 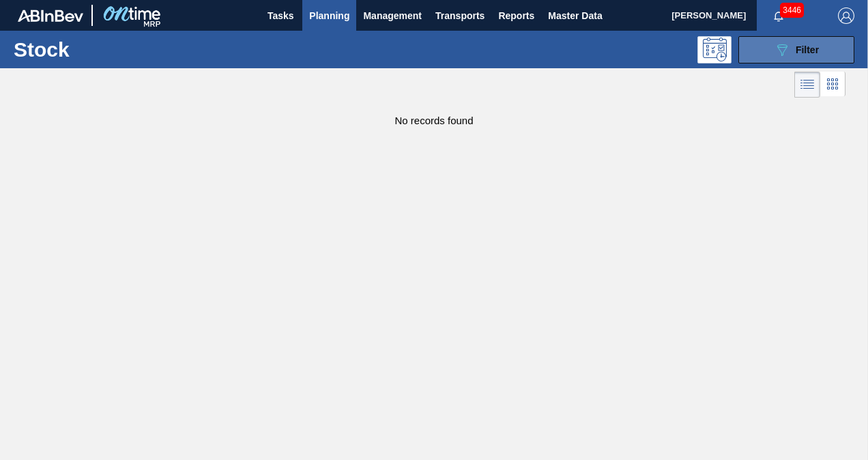 I want to click on span: Transports, so click(x=460, y=16).